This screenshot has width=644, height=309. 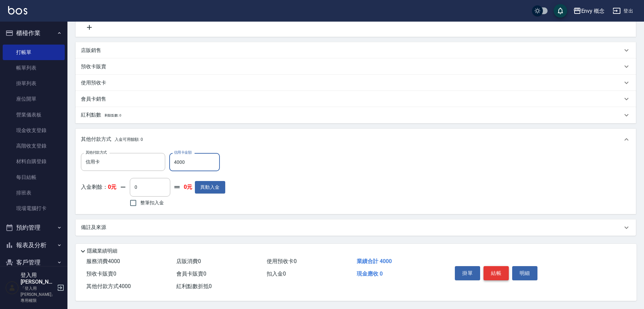 What do you see at coordinates (189, 261) in the screenshot?
I see `span: 店販消費 0` at bounding box center [189, 261].